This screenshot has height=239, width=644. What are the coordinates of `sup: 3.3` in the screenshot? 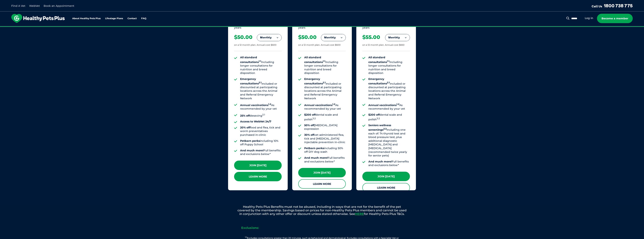 It's located at (385, 129).